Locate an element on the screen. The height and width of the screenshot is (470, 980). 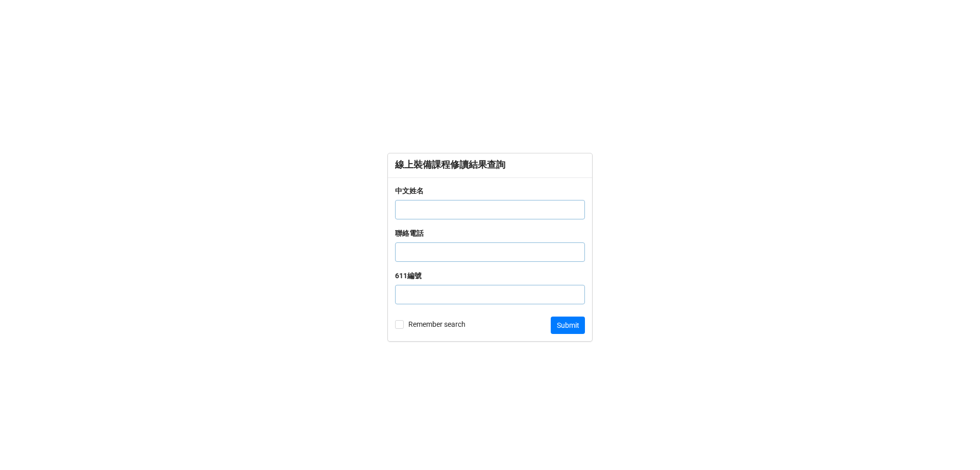
label: Remember search is located at coordinates (430, 324).